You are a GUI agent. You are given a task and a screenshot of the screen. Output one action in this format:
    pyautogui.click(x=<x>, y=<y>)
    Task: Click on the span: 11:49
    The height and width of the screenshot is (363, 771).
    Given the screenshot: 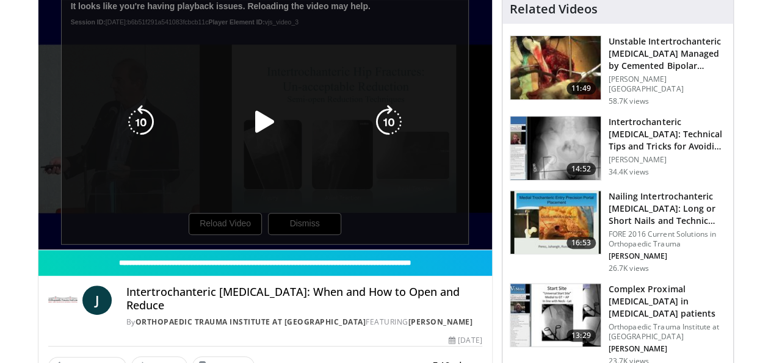 What is the action you would take?
    pyautogui.click(x=581, y=88)
    